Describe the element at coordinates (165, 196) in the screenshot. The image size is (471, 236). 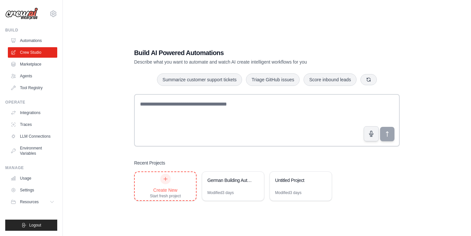
I see `div: Start fresh project` at that location.